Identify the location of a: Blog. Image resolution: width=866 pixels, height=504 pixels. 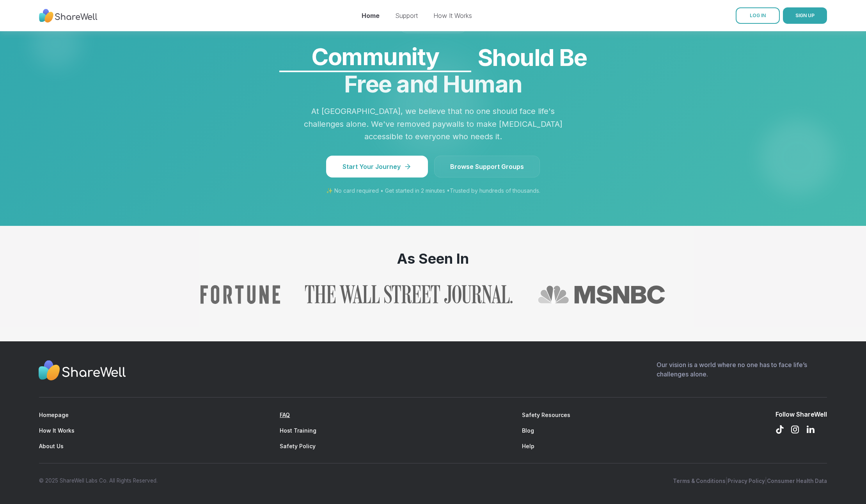
(528, 430).